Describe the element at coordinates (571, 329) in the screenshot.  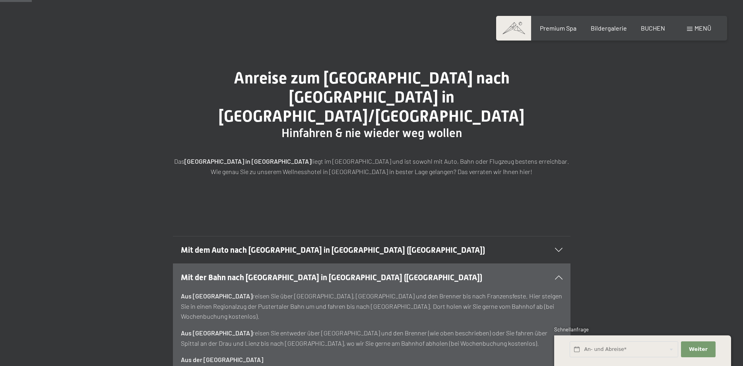
I see `span: Schnellanfrage` at that location.